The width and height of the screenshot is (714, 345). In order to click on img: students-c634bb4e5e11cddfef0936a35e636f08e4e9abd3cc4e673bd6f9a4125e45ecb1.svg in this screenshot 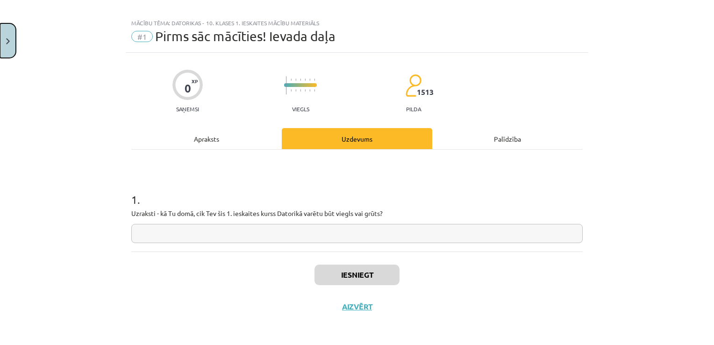, I will do `click(413, 85)`.